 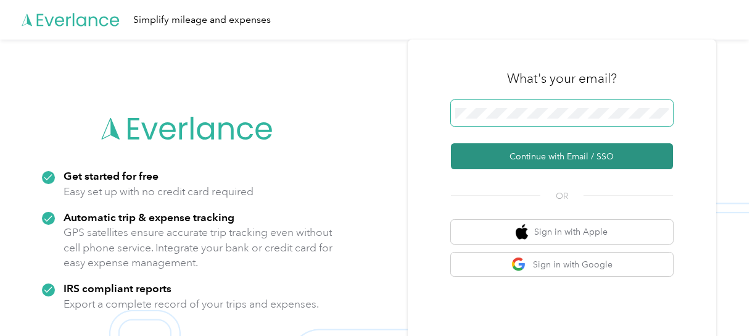 I want to click on img: apple logo, so click(x=522, y=231).